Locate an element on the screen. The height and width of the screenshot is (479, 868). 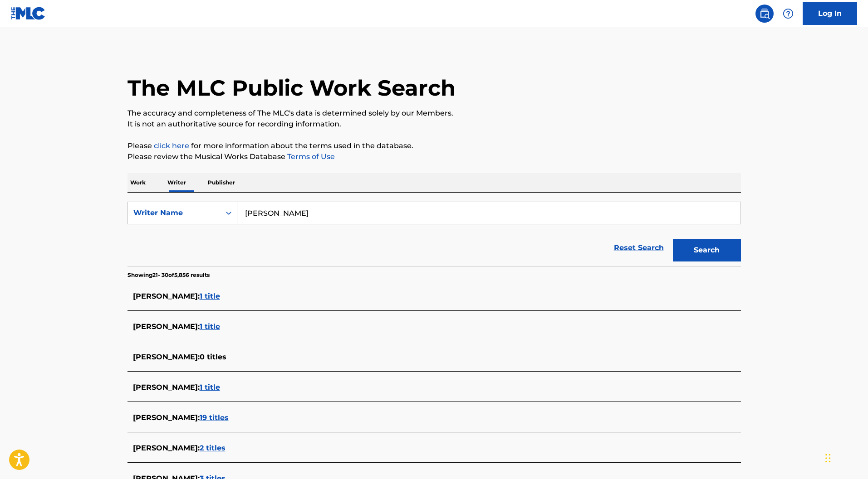
p: Please for more information about the terms used in the database. is located at coordinates (434, 146).